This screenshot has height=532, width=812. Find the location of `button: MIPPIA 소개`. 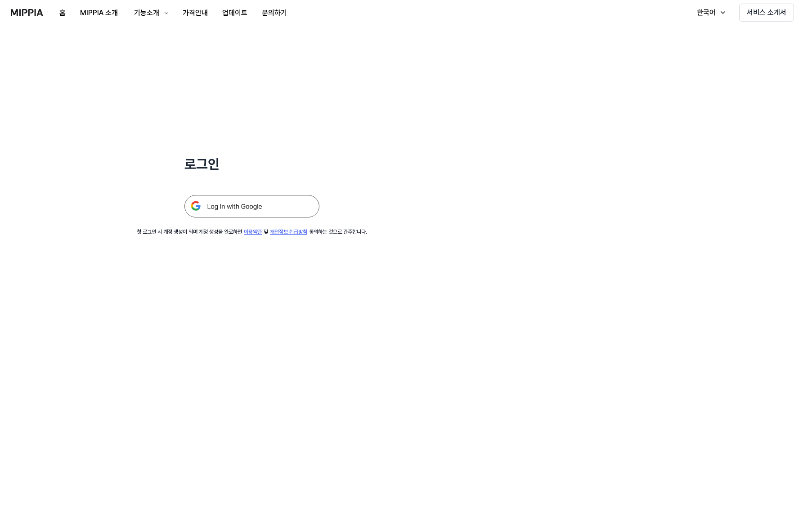

button: MIPPIA 소개 is located at coordinates (99, 13).